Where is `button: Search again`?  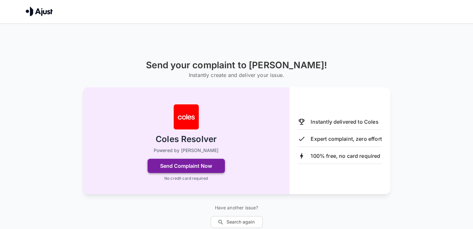
button: Search again is located at coordinates (237, 222).